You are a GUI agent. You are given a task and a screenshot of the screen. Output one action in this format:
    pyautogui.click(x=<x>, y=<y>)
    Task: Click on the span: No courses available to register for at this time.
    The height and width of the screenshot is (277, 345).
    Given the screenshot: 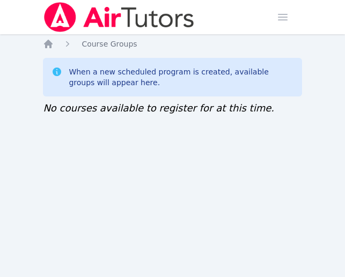 What is the action you would take?
    pyautogui.click(x=158, y=108)
    